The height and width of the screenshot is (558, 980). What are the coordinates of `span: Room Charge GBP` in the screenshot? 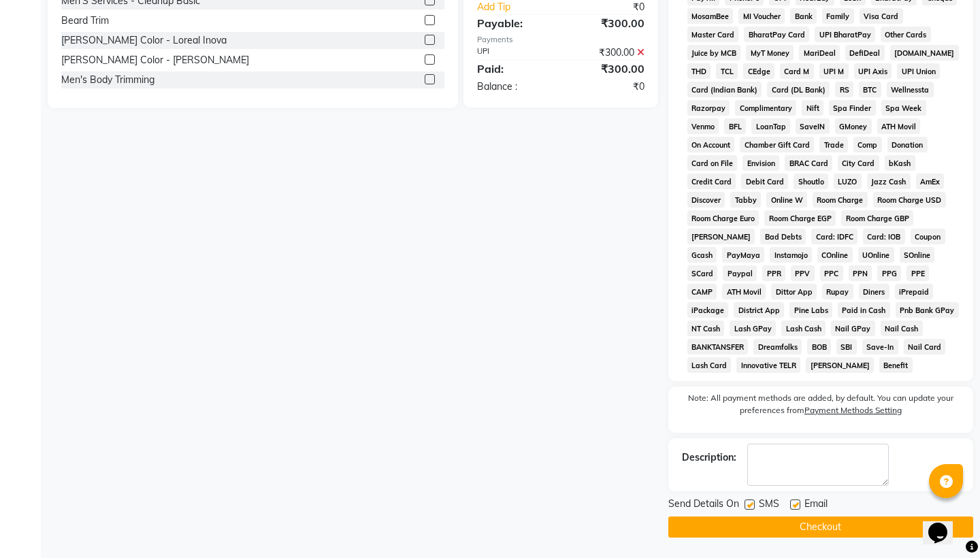 It's located at (877, 218).